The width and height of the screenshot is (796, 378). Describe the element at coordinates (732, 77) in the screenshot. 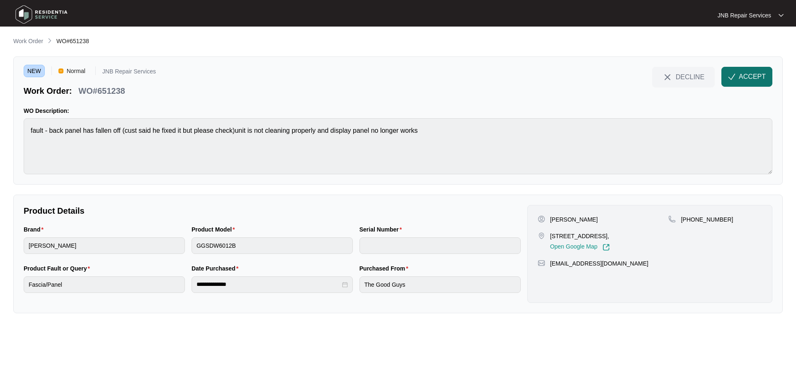

I see `img: check-Icon` at that location.